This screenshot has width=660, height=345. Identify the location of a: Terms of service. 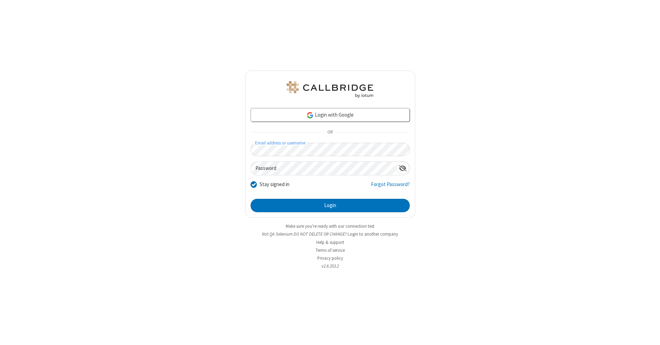
(330, 250).